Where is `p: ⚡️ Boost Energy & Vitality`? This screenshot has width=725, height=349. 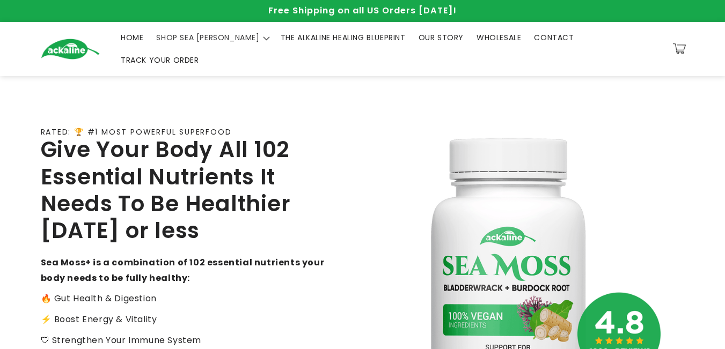 p: ⚡️ Boost Energy & Vitality is located at coordinates (183, 320).